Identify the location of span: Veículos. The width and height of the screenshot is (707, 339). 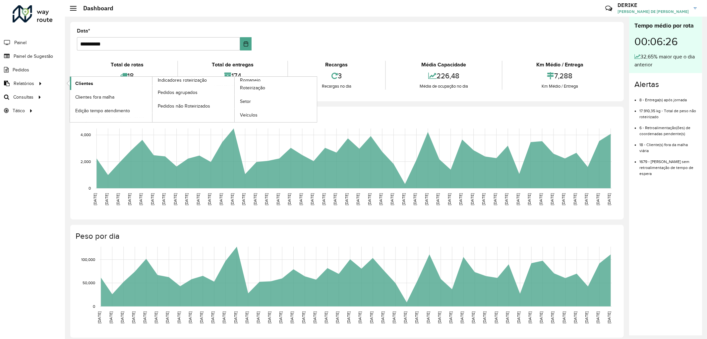
(249, 115).